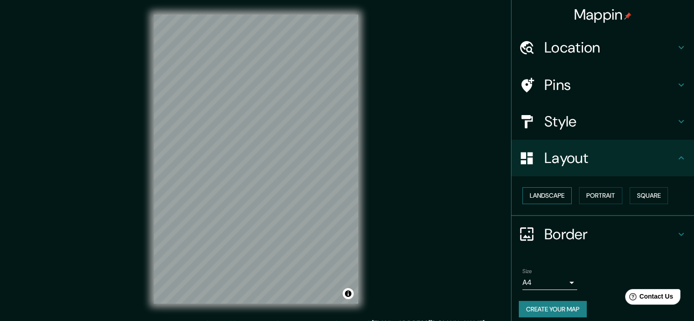  What do you see at coordinates (547, 195) in the screenshot?
I see `button: Landscape` at bounding box center [547, 195].